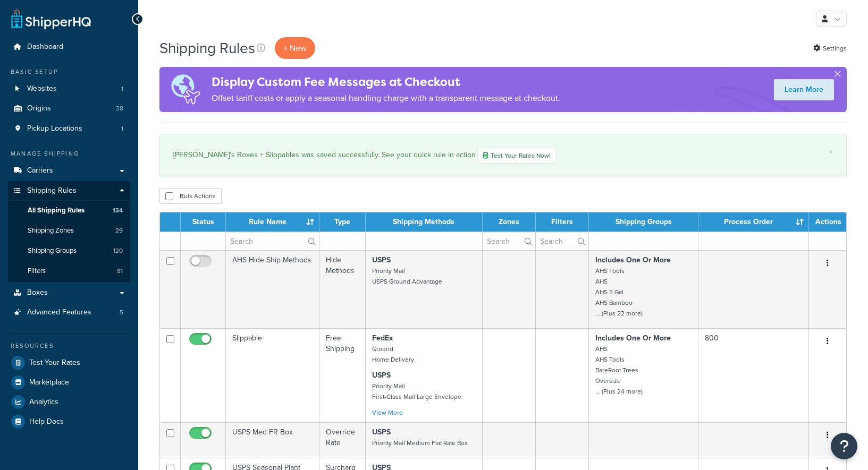  Describe the element at coordinates (424, 222) in the screenshot. I see `th: Shipping Methods` at that location.